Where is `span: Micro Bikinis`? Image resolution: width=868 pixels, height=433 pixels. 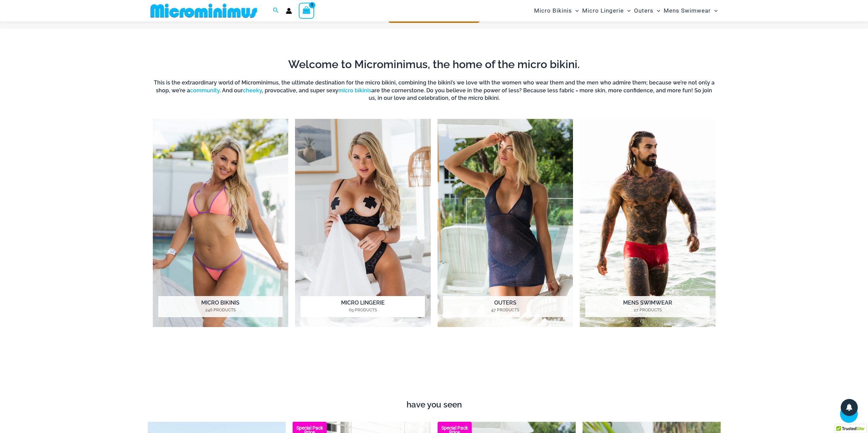 span: Micro Bikinis is located at coordinates (553, 11).